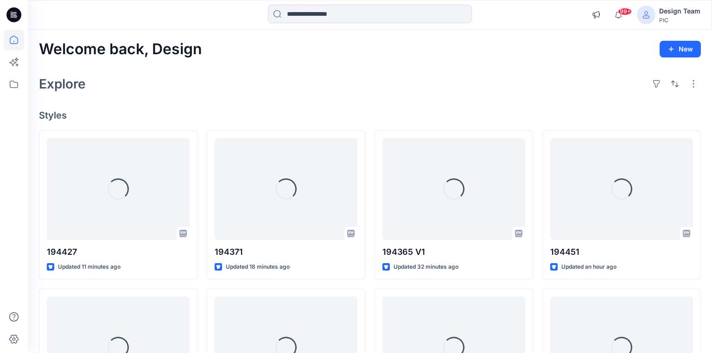 This screenshot has width=712, height=353. I want to click on h2: Explore, so click(62, 84).